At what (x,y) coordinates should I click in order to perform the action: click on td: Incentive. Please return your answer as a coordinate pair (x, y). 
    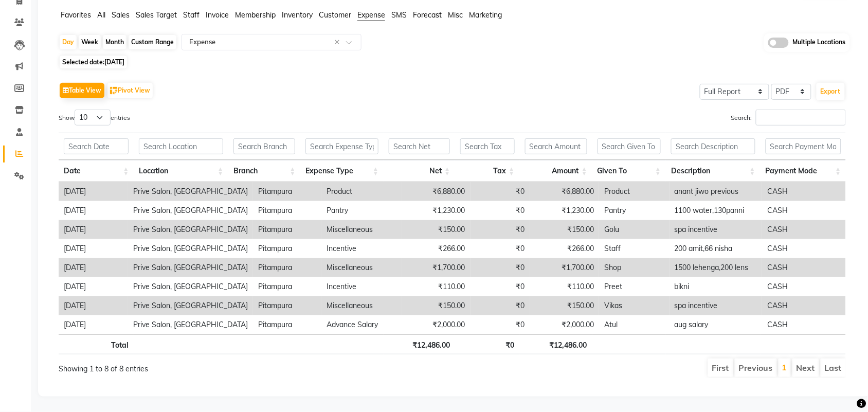
    Looking at the image, I should click on (361, 286).